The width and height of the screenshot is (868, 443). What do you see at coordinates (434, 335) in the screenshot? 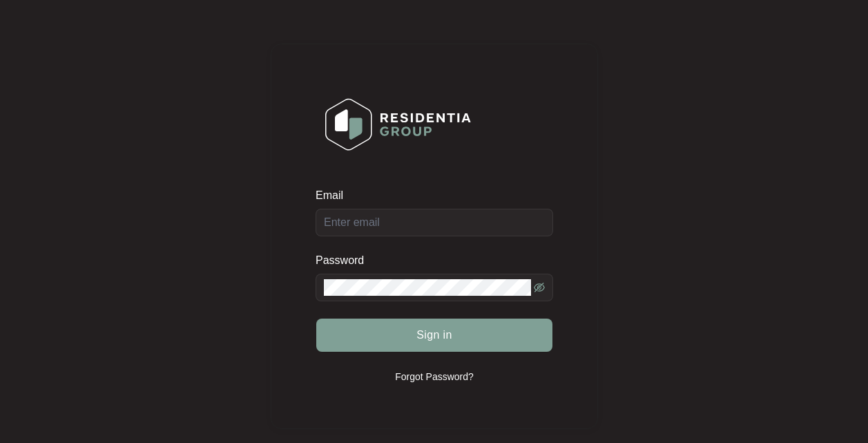
I see `button: Sign in` at bounding box center [434, 335].